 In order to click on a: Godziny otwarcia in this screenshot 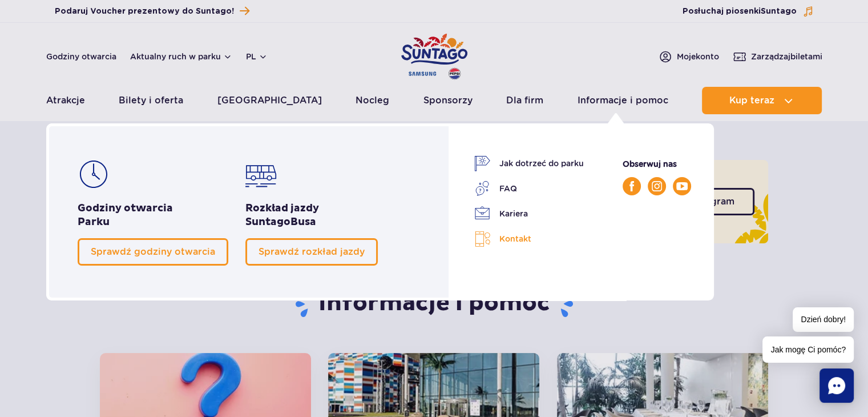, I will do `click(81, 56)`.